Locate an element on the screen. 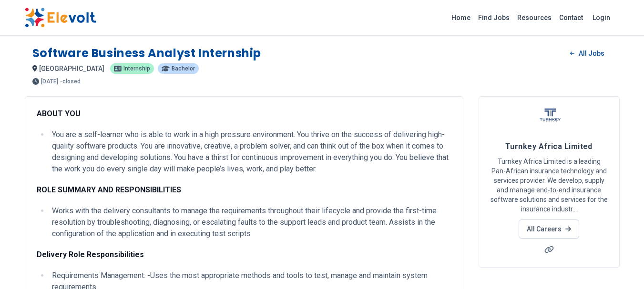 Image resolution: width=644 pixels, height=289 pixels. a: Login is located at coordinates (601, 17).